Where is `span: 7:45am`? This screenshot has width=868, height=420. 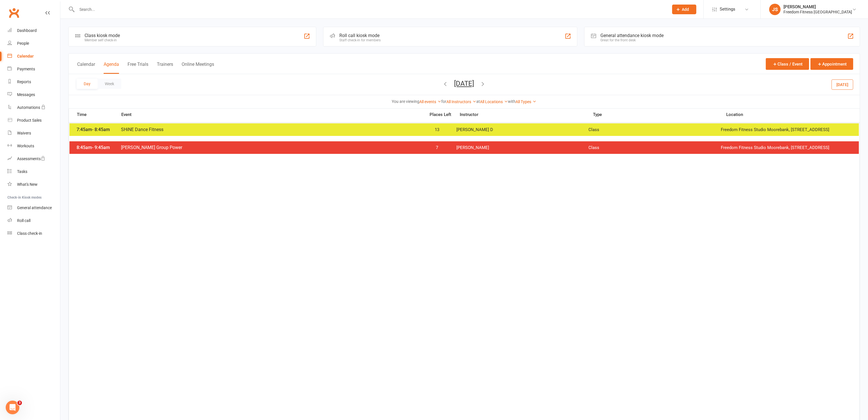 span: 7:45am is located at coordinates (98, 129).